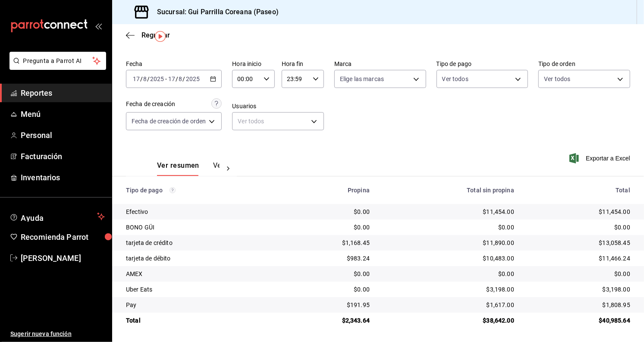  I want to click on label: Tipo de pago, so click(482, 64).